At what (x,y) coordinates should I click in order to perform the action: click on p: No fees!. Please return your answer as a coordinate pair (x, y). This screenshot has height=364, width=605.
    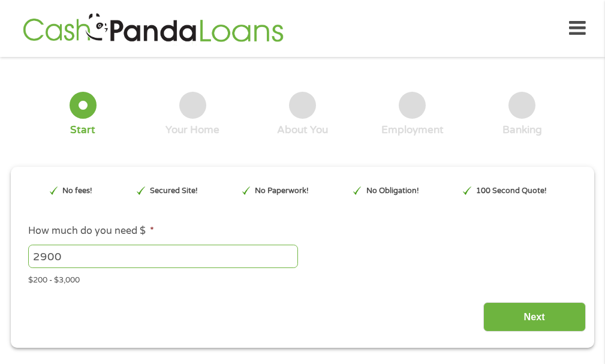
    Looking at the image, I should click on (77, 191).